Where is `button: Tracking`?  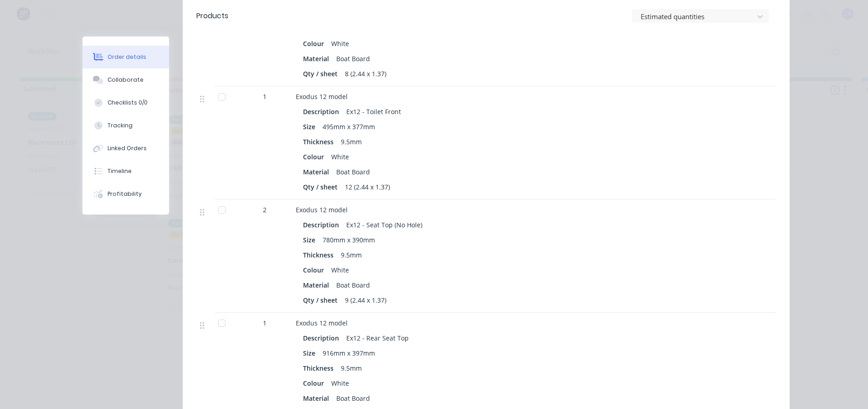
button: Tracking is located at coordinates (126, 125).